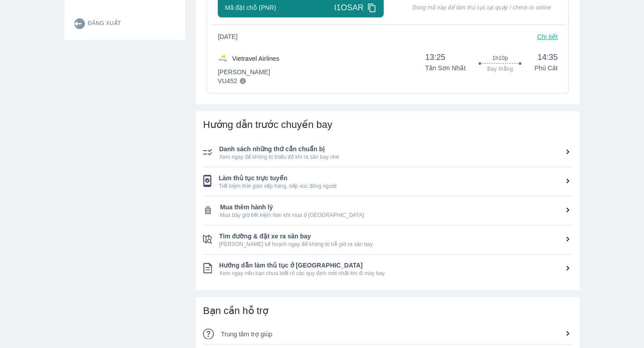  What do you see at coordinates (396, 157) in the screenshot?
I see `span: Xem ngay để không bị thiếu đồ khi ra sân bay nhé` at bounding box center [396, 157].